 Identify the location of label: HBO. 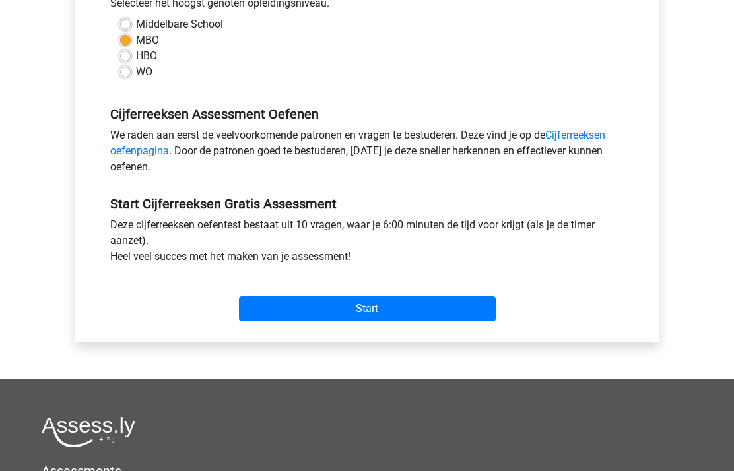
(146, 56).